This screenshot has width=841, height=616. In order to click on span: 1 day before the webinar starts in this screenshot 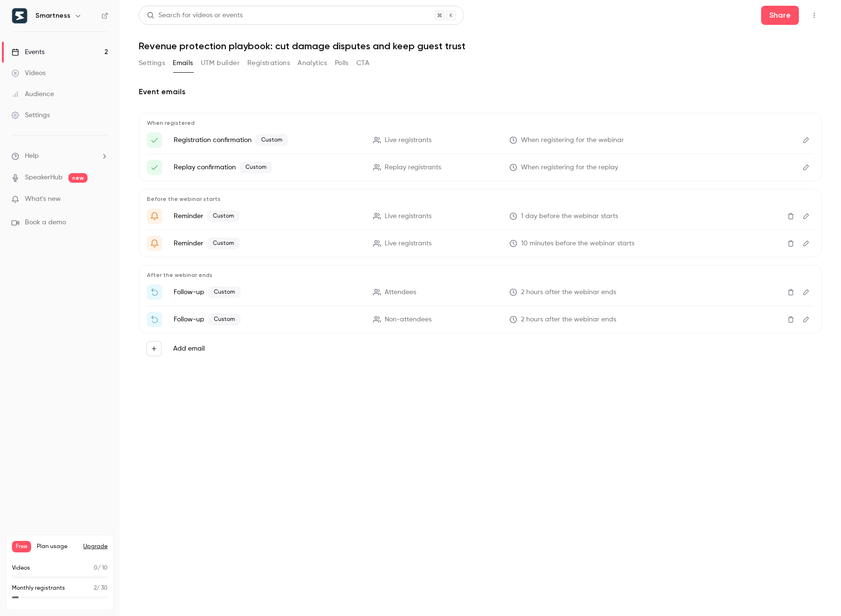, I will do `click(569, 216)`.